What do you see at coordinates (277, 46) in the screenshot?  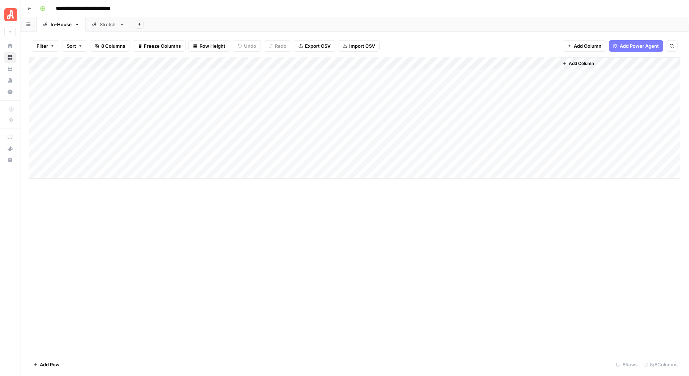 I see `button: Redo` at bounding box center [277, 46].